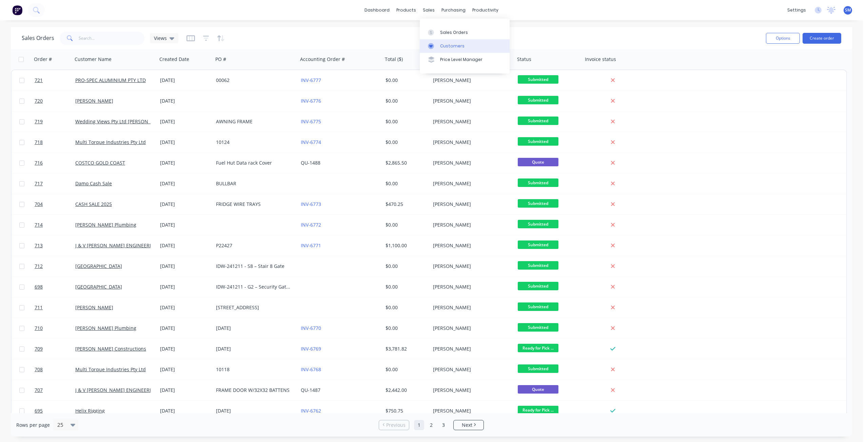  I want to click on a: 709, so click(55, 349).